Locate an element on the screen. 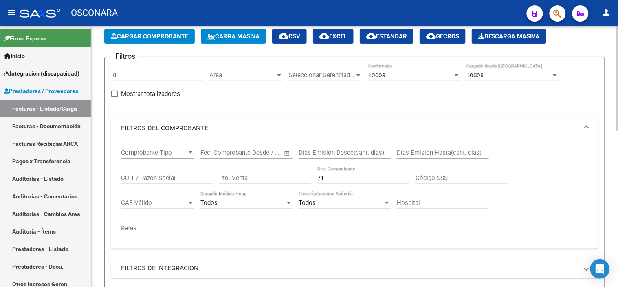  span: Mostrar totalizadores is located at coordinates (150, 94).